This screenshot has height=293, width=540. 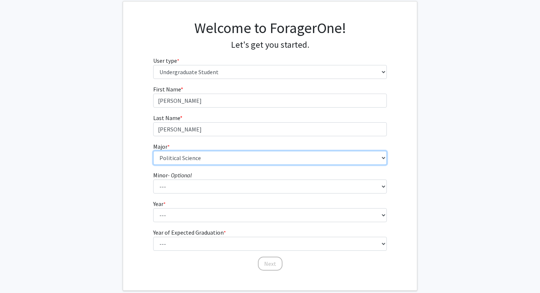 What do you see at coordinates (270, 28) in the screenshot?
I see `h1: Welcome to ForagerOne!` at bounding box center [270, 28].